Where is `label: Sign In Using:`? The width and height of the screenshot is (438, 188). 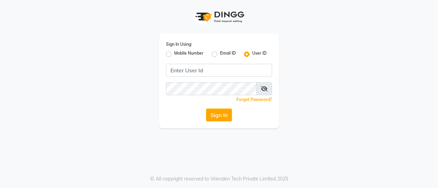
label: Sign In Using: is located at coordinates (179, 44).